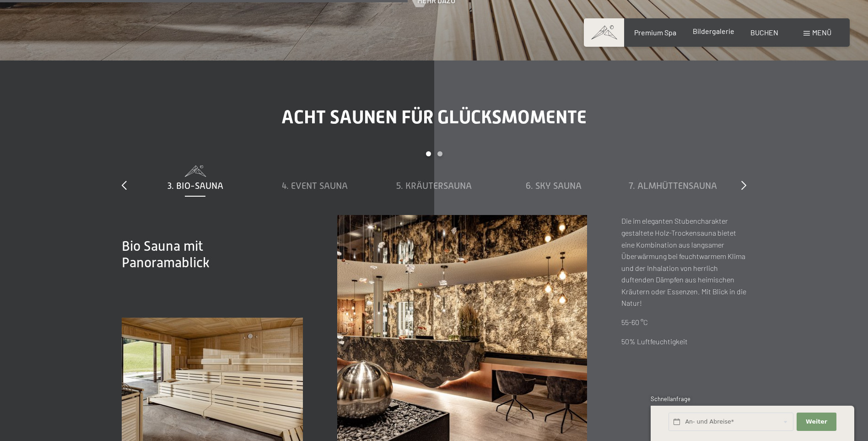 This screenshot has width=868, height=441. What do you see at coordinates (440, 153) in the screenshot?
I see `div: Carousel Page 2` at bounding box center [440, 153].